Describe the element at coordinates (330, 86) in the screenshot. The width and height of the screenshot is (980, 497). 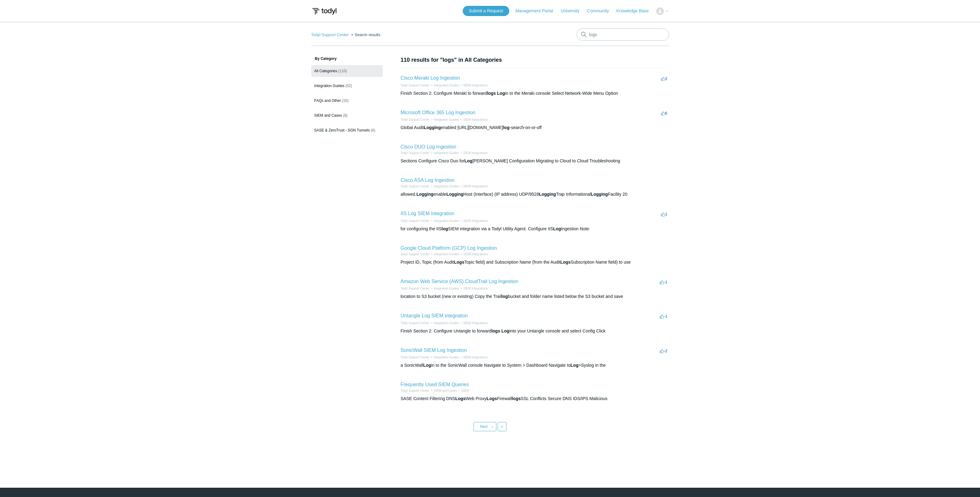
I see `span: Integration Guides` at that location.